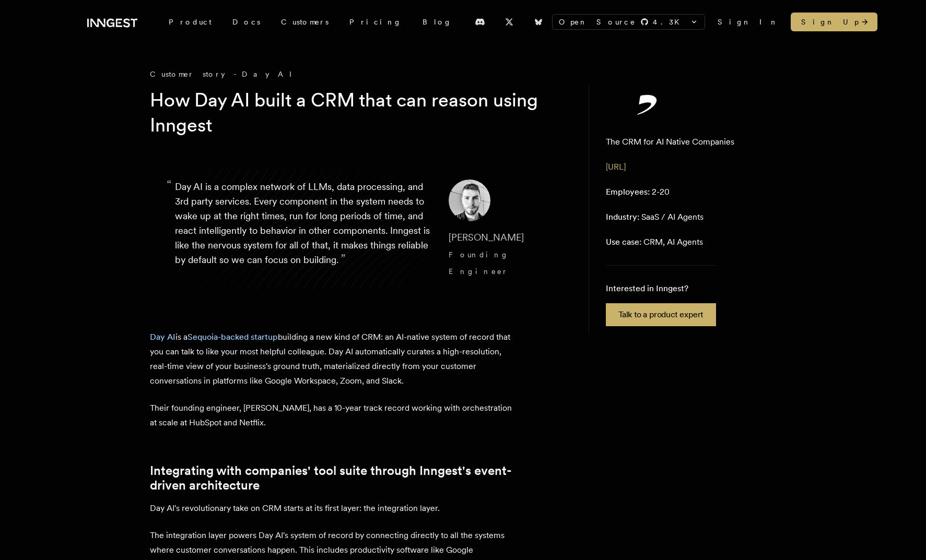  What do you see at coordinates (333, 478) in the screenshot?
I see `a: Integrating with companies' tool suite through Inngest's event-driven architecture` at bounding box center [333, 478].